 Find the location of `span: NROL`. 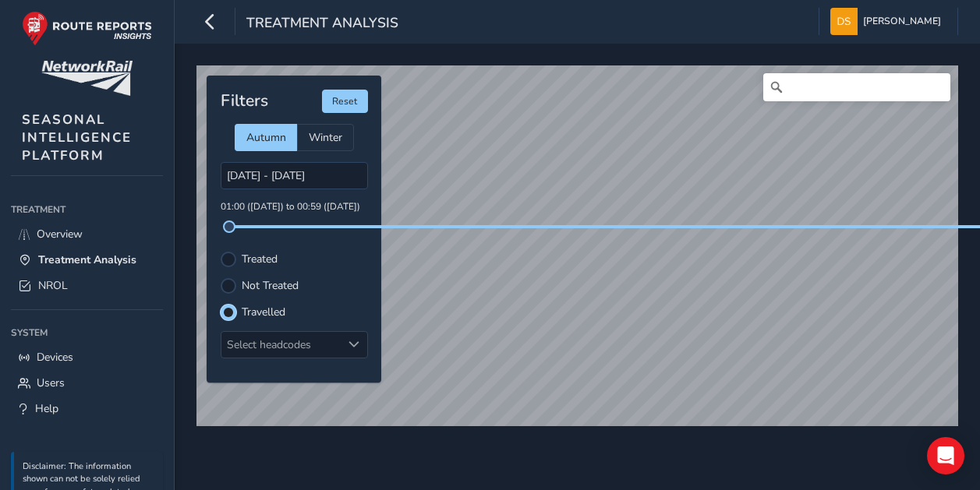

span: NROL is located at coordinates (53, 285).